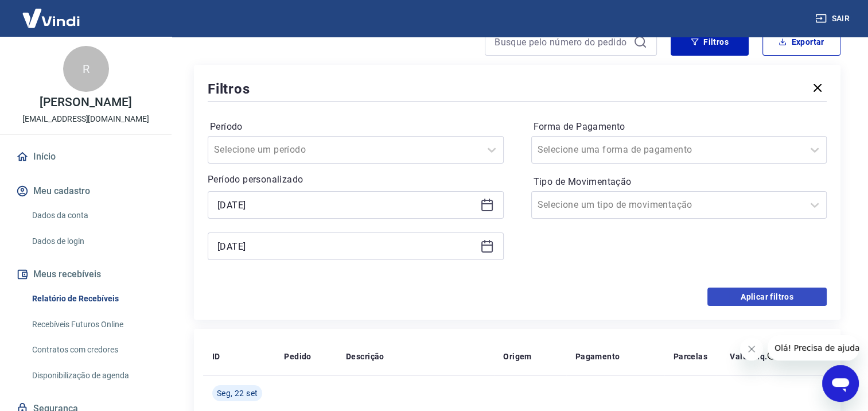  What do you see at coordinates (85, 274) in the screenshot?
I see `button: Meus recebíveis` at bounding box center [85, 274].